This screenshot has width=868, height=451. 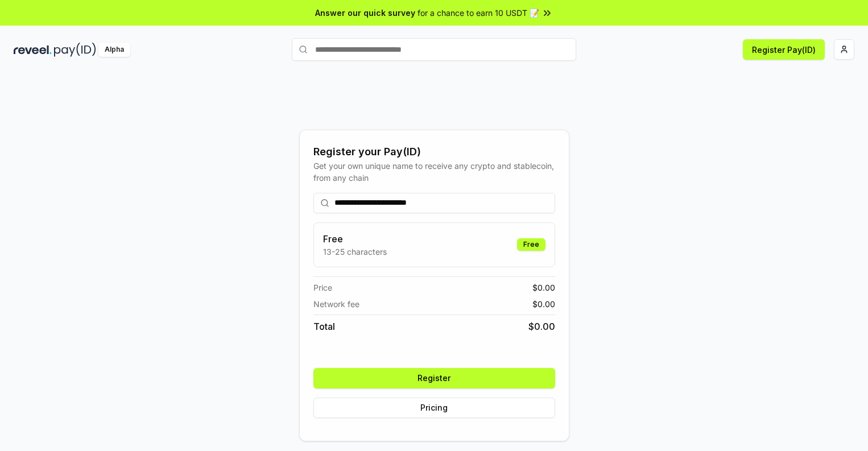 What do you see at coordinates (784, 49) in the screenshot?
I see `button: Register Pay(ID)` at bounding box center [784, 49].